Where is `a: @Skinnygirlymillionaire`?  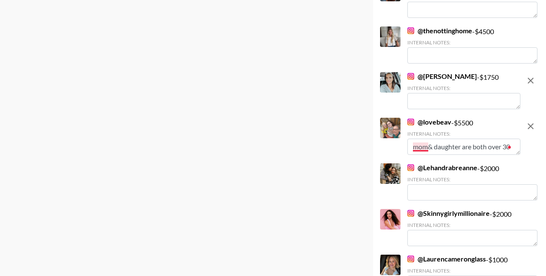
a: @Skinnygirlymillionaire is located at coordinates (448, 213).